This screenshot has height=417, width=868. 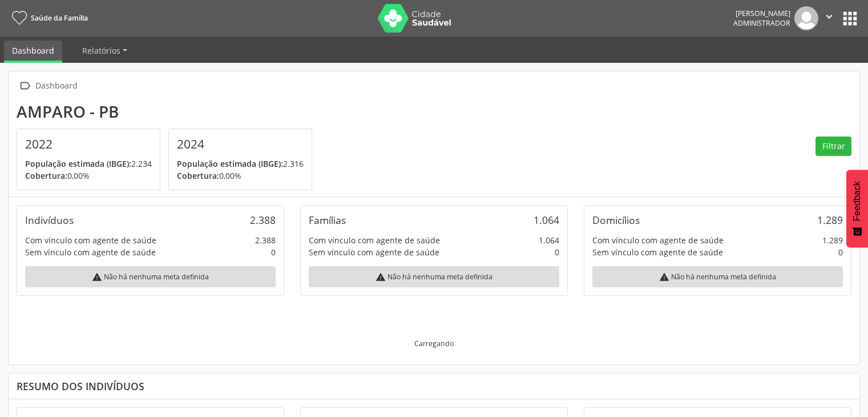 What do you see at coordinates (762, 22) in the screenshot?
I see `span: Administrador` at bounding box center [762, 22].